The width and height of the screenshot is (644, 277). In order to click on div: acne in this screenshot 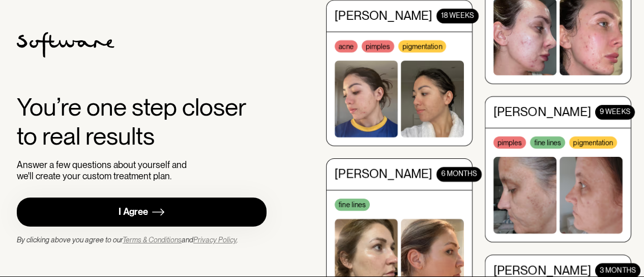, I will do `click(346, 44)`.